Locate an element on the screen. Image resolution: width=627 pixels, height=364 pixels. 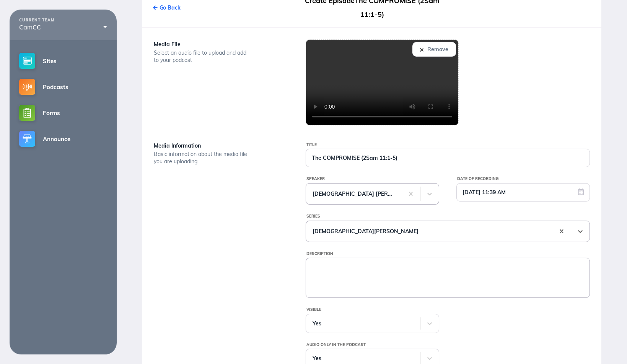
div: Series is located at coordinates (449, 217).